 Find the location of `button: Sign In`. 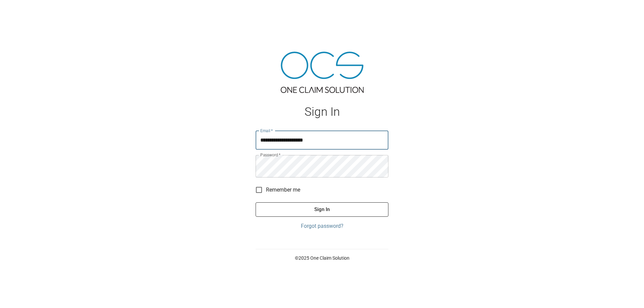

button: Sign In is located at coordinates (322, 209).